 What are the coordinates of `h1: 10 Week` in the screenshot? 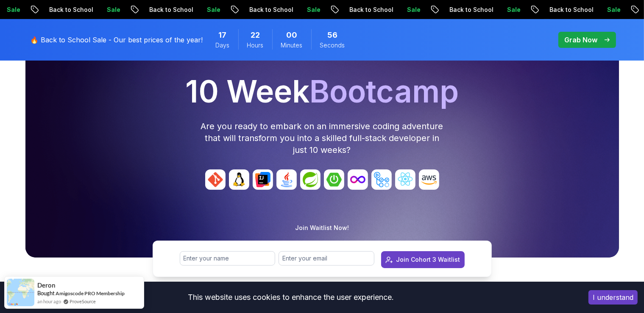 It's located at (322, 92).